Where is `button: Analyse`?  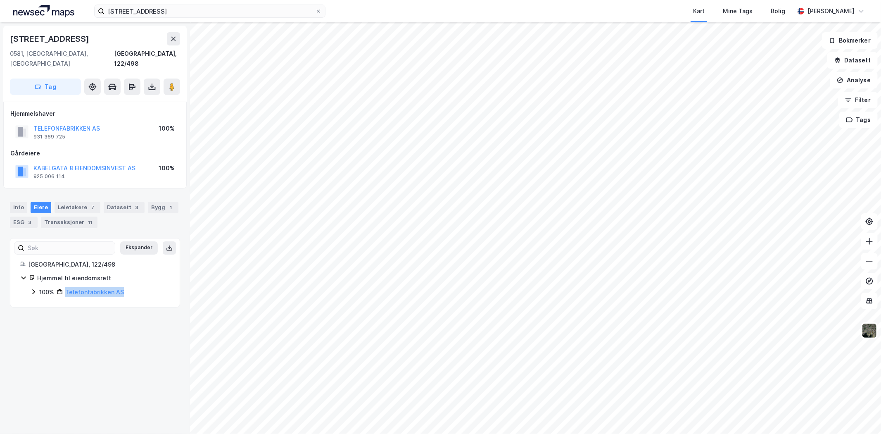 button: Analyse is located at coordinates (854, 80).